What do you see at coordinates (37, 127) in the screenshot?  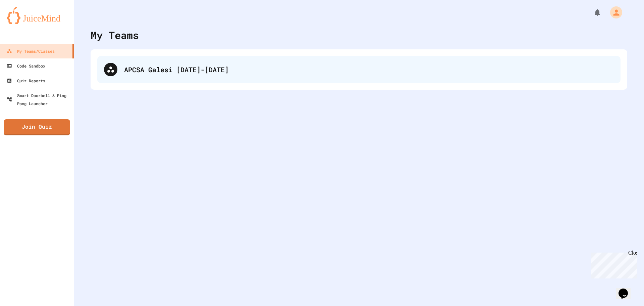 I see `a: Join Quiz` at bounding box center [37, 127].